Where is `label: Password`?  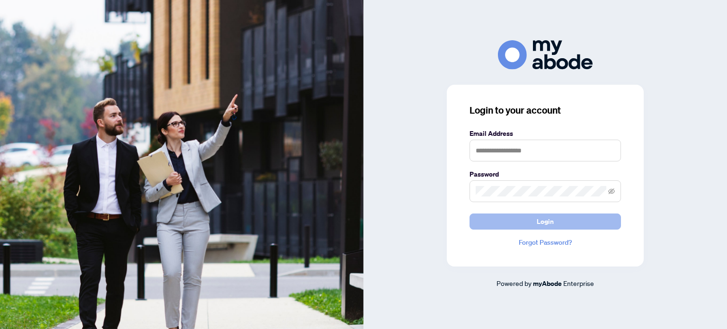 label: Password is located at coordinates (545, 174).